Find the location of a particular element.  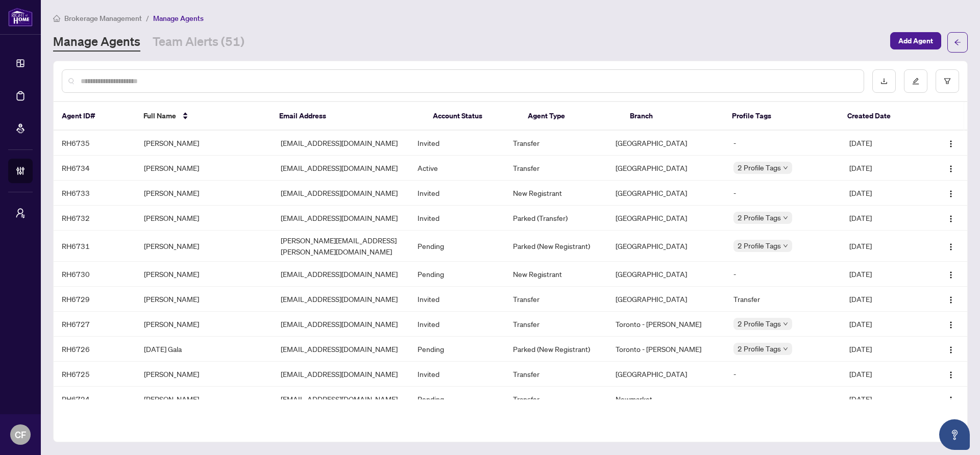

button: filter is located at coordinates (947, 81).